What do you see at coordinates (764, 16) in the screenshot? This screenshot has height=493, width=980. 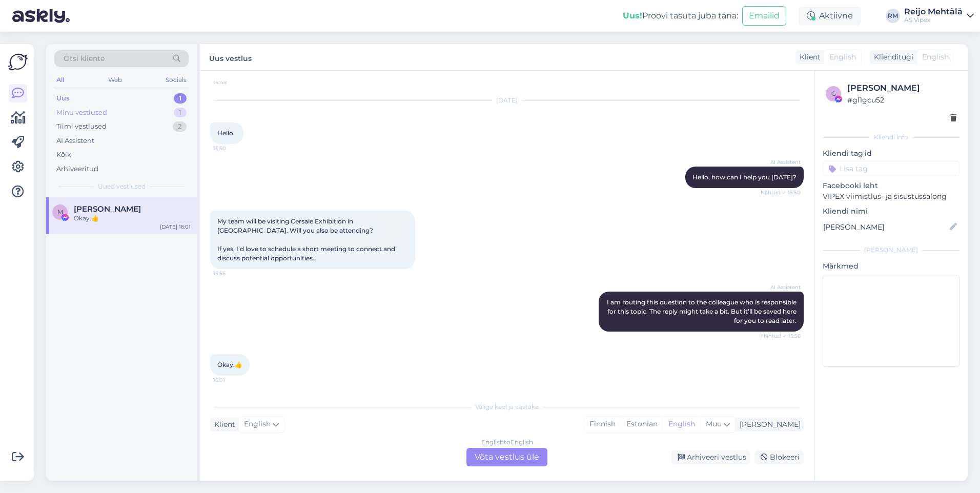 I see `button: Emailid` at bounding box center [764, 16].